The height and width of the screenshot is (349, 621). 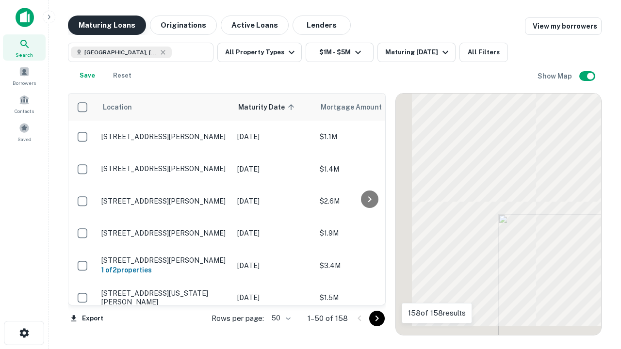 I want to click on button: Maturing Loans, so click(x=107, y=25).